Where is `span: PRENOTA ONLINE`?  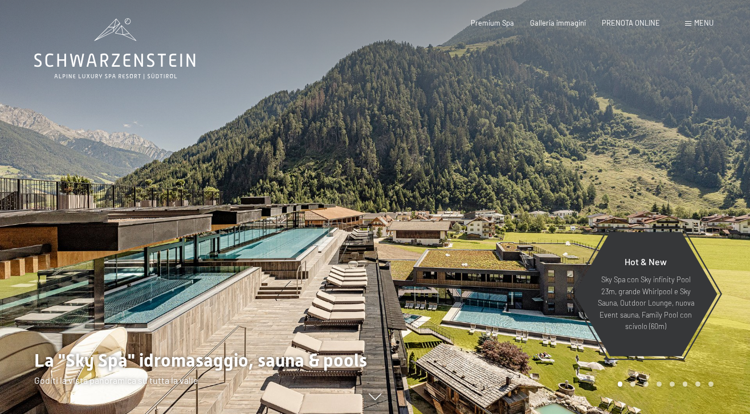 span: PRENOTA ONLINE is located at coordinates (631, 23).